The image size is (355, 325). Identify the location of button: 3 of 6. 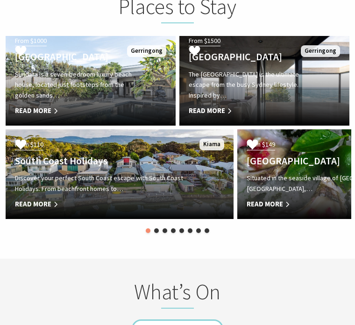
(165, 230).